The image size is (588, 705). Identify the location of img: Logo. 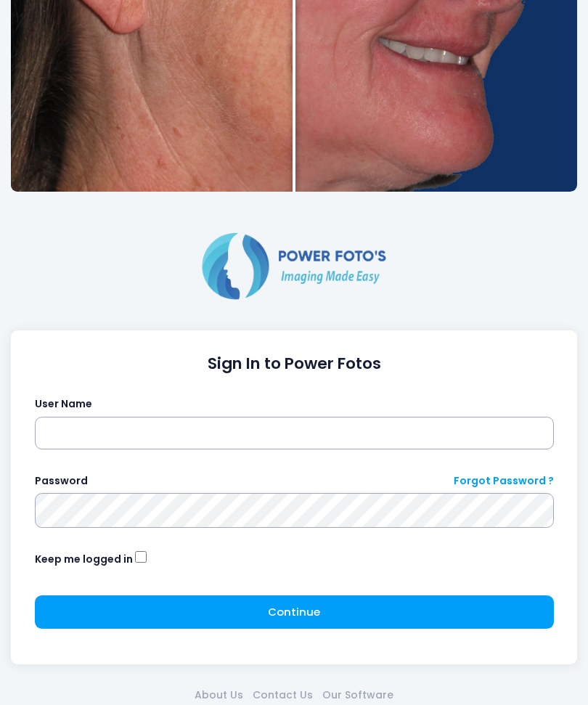
(294, 265).